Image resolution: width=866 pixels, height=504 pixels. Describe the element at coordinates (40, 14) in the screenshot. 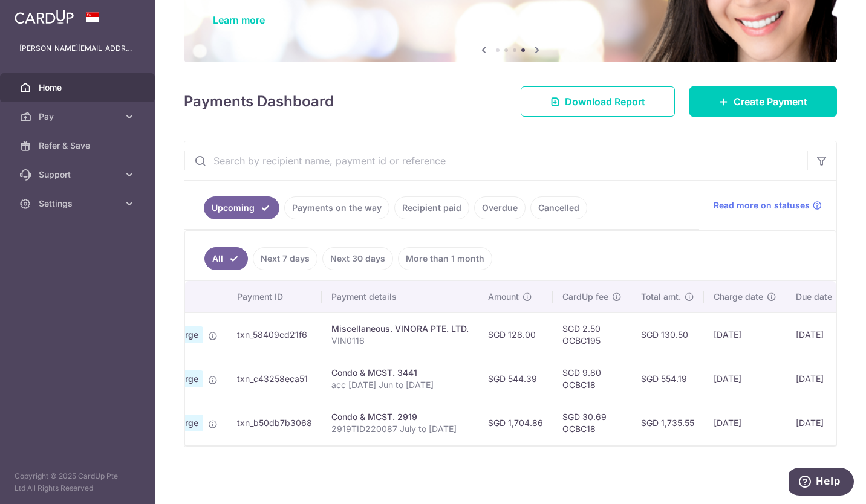

I see `span: Help` at that location.